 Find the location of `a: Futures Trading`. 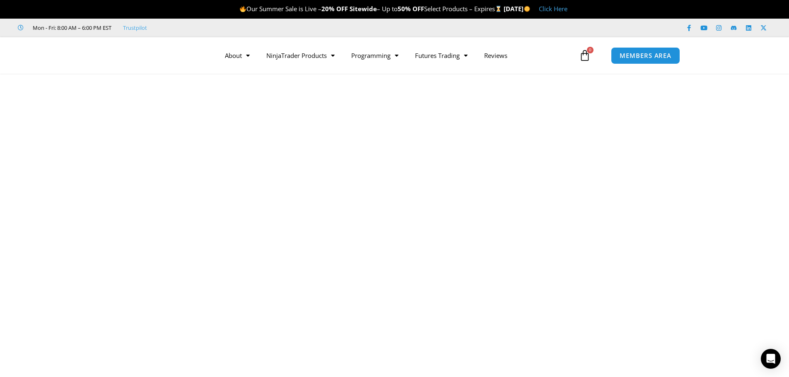

a: Futures Trading is located at coordinates (441, 55).